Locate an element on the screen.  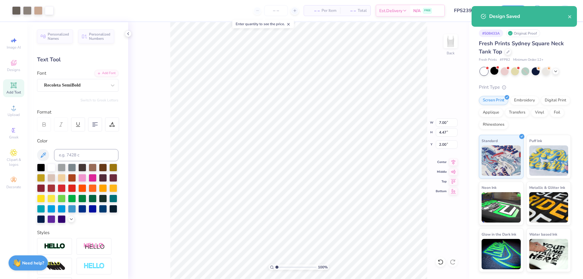
div: Color is located at coordinates (78, 141).